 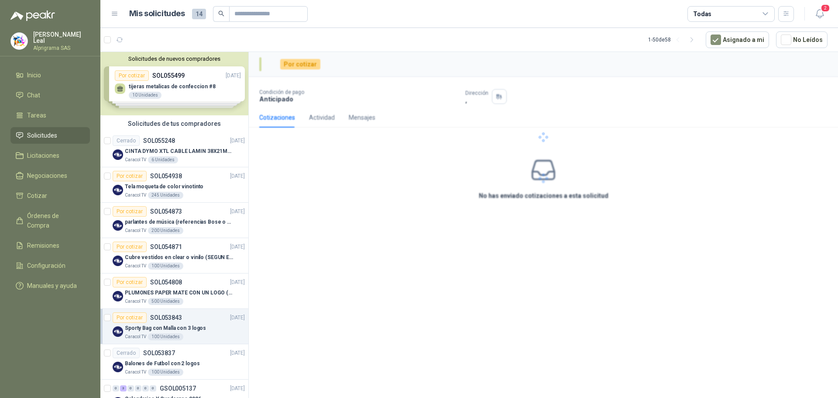 What do you see at coordinates (43, 155) in the screenshot?
I see `span: Licitaciones` at bounding box center [43, 155].